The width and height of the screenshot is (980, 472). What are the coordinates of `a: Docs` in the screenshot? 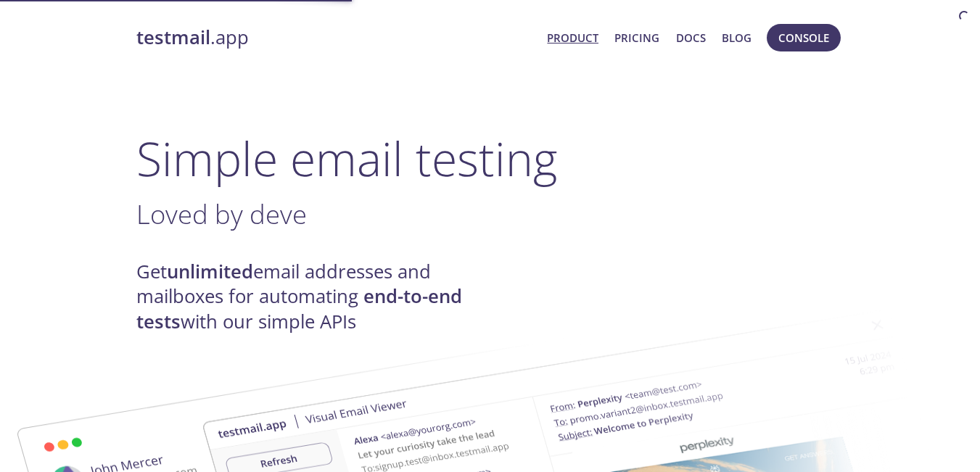 It's located at (691, 38).